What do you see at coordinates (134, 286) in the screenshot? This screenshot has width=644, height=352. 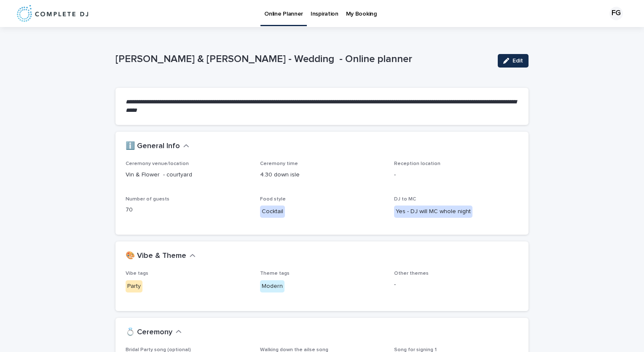 I see `div: Party` at bounding box center [134, 286].